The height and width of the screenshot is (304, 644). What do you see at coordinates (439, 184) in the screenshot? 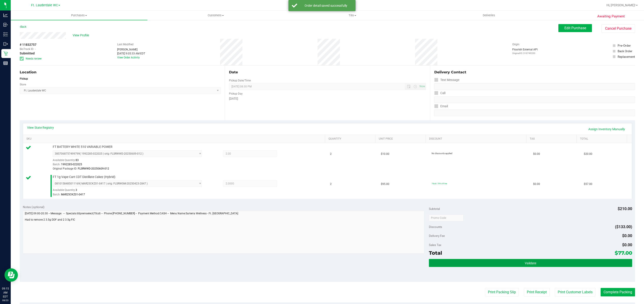
I see `span: 70cdt: 70% off line` at bounding box center [439, 184].